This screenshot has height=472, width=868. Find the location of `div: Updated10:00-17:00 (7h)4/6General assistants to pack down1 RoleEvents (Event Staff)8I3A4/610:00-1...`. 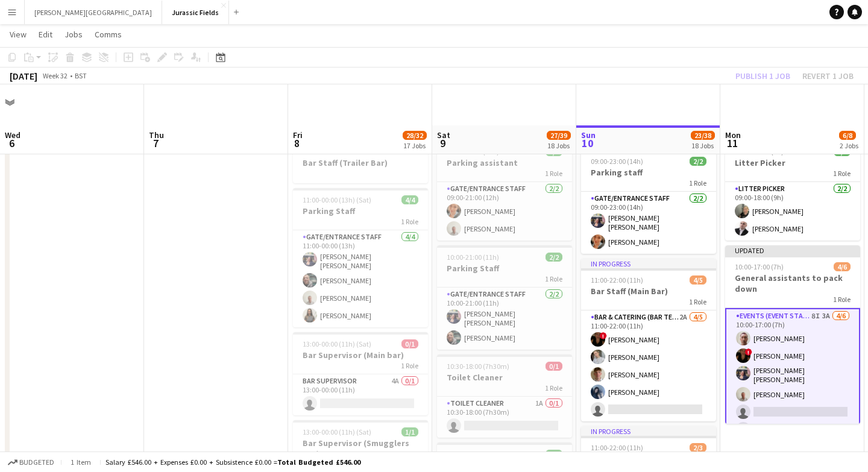

div: Updated10:00-17:00 (7h)4/6General assistants to pack down1 RoleEvents (Event Staff)8I3A4/610:00-1... is located at coordinates (793, 334).